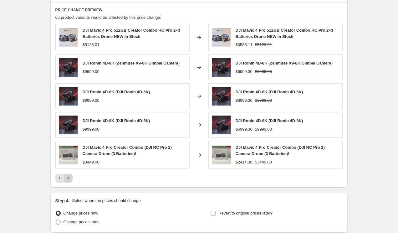 The image size is (398, 233). What do you see at coordinates (264, 162) in the screenshot?
I see `strike: $3449.00` at bounding box center [264, 162].